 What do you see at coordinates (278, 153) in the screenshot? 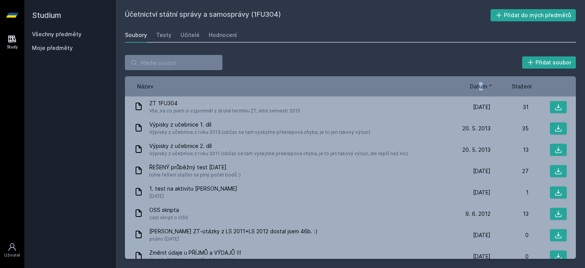
I see `span: Výpisky z učebnice z roku 2011 (občas se tam vyskytne překlepová chyba, je to jen takový výcuc, a...` at bounding box center [278, 153].